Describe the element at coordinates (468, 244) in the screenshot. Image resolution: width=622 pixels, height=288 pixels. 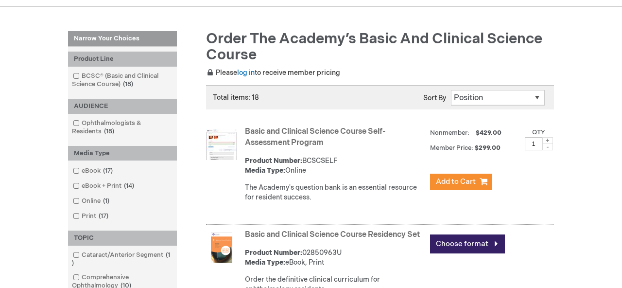
I see `a: Choose format` at that location.